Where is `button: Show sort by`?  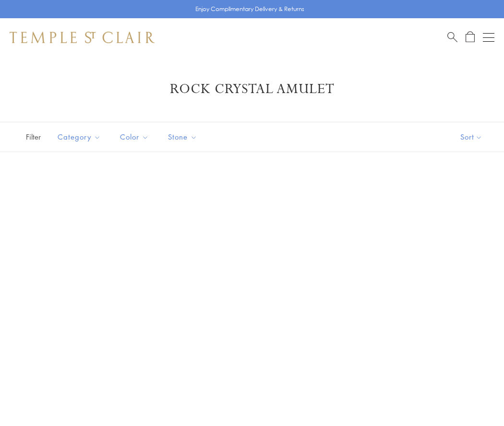
button: Show sort by is located at coordinates (471, 137).